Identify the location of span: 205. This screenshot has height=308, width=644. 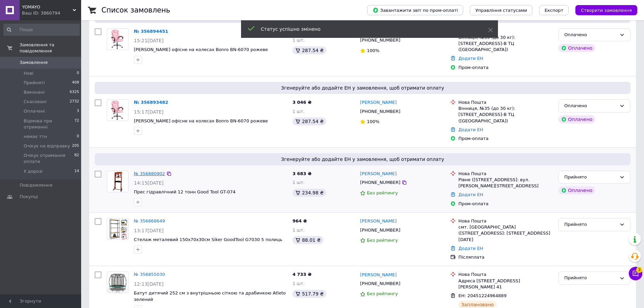
(75, 146).